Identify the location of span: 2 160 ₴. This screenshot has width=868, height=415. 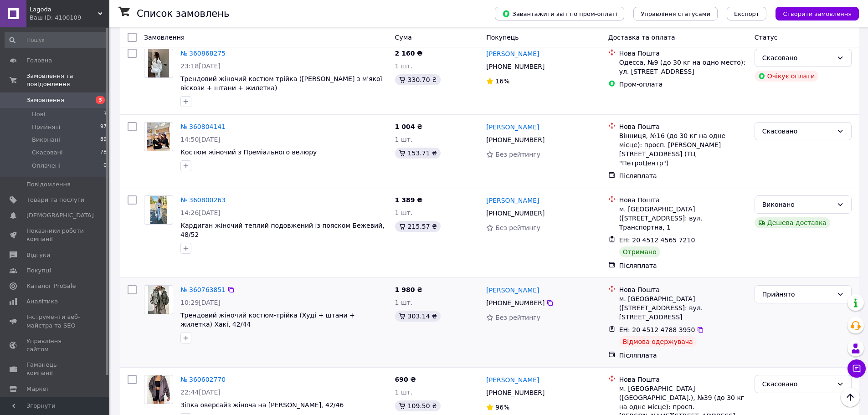
(409, 54).